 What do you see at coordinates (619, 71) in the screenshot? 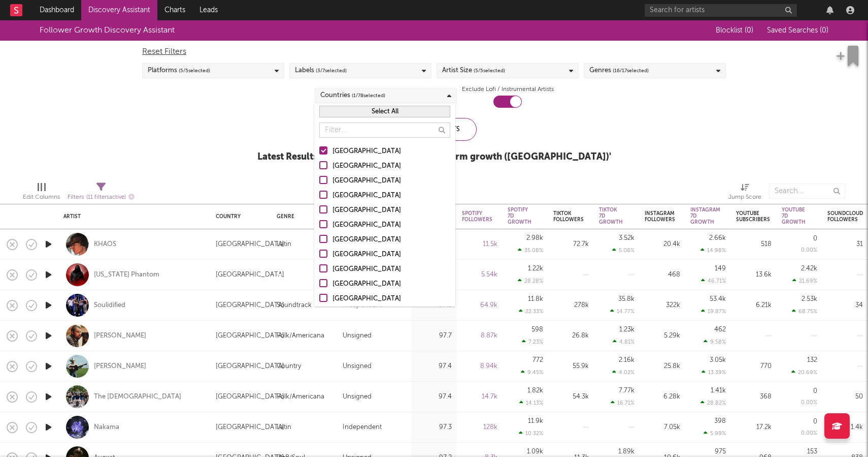
I see `div: Genres` at bounding box center [619, 71].